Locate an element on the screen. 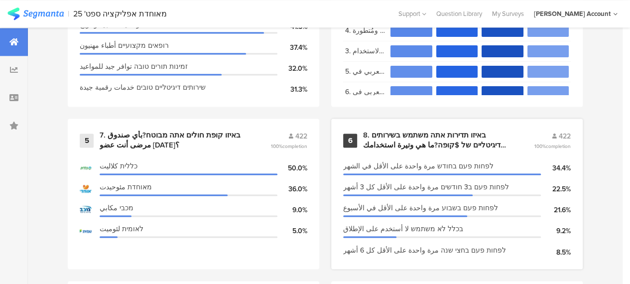  span: לפחות פעם בשבוע مرة واحدة على الأقل في الأسبوع is located at coordinates (420, 208).